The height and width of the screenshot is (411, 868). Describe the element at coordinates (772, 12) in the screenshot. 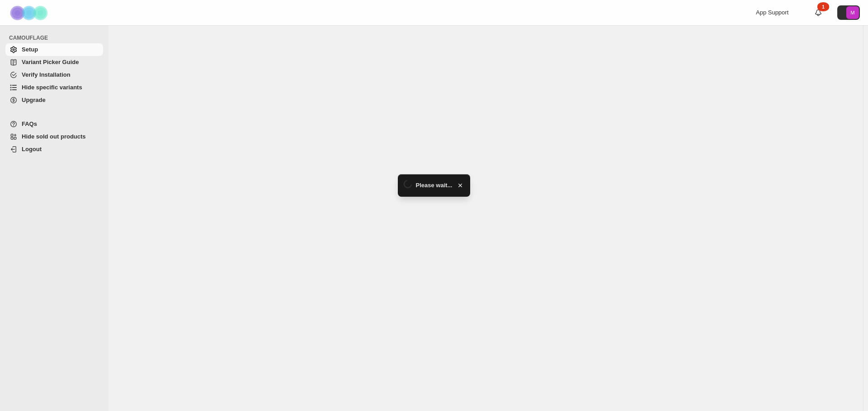

I see `span: App Support` at that location.